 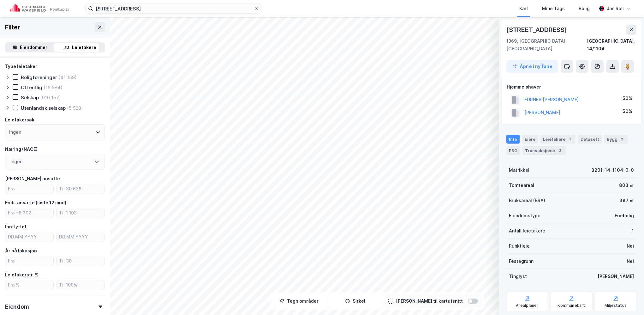 What do you see at coordinates (43, 108) in the screenshot?
I see `div: Utenlandsk selskap` at bounding box center [43, 108].